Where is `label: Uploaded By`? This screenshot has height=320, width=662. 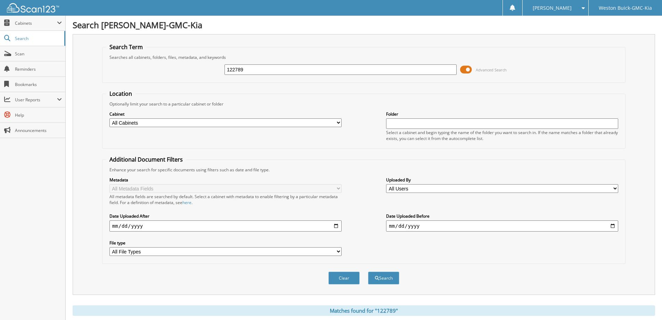
label: Uploaded By is located at coordinates (502, 179).